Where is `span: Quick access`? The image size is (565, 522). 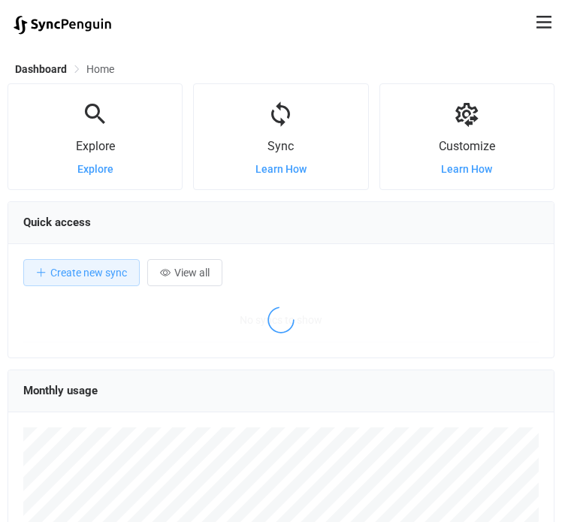 span: Quick access is located at coordinates (57, 222).